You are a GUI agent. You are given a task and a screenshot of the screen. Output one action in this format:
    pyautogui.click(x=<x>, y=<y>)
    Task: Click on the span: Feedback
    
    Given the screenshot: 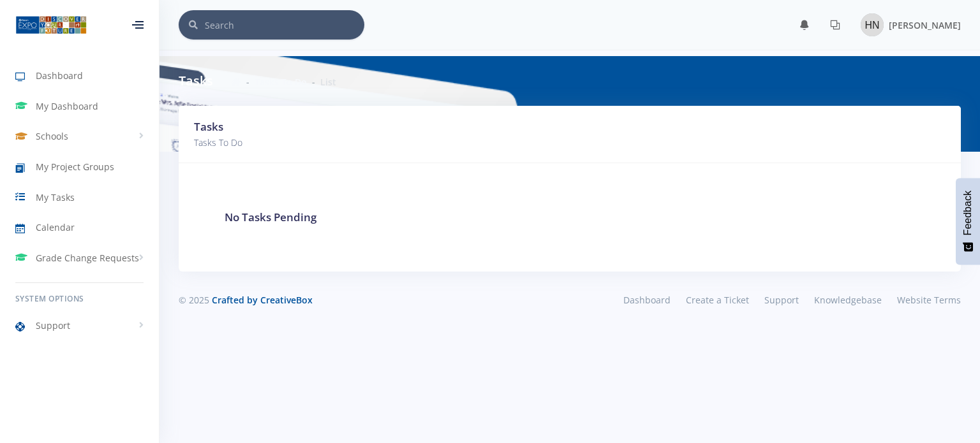 What is the action you would take?
    pyautogui.click(x=968, y=213)
    